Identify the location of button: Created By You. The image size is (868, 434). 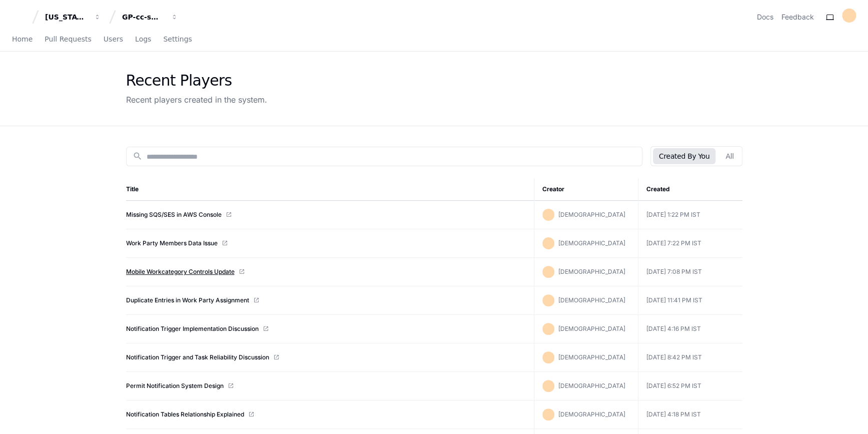
(684, 156).